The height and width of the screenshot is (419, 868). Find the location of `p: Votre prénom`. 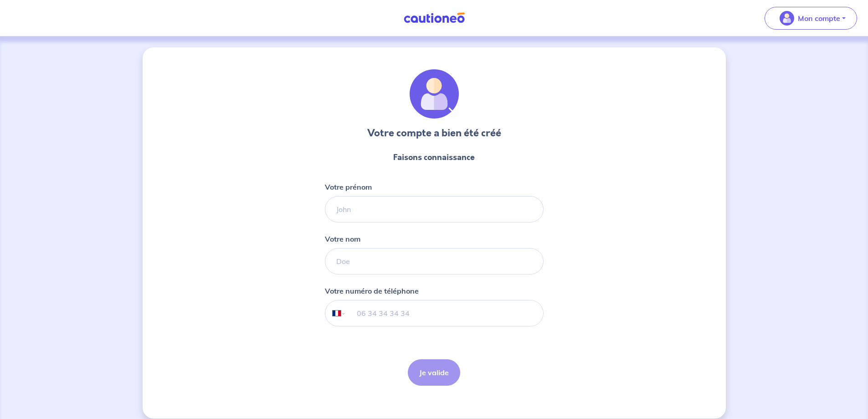

p: Votre prénom is located at coordinates (348, 187).